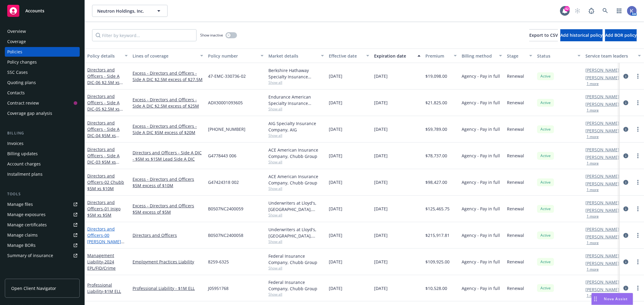 This screenshot has width=644, height=305. What do you see at coordinates (22, 83) in the screenshot?
I see `div: Quoting plans` at bounding box center [22, 83].